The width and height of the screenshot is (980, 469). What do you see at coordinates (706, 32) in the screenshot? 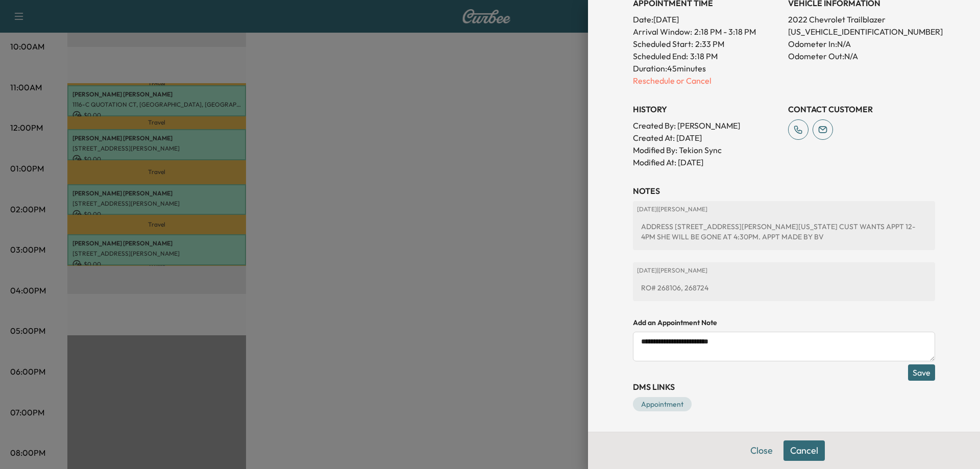
I see `p: Arrival Window:` at bounding box center [706, 32].